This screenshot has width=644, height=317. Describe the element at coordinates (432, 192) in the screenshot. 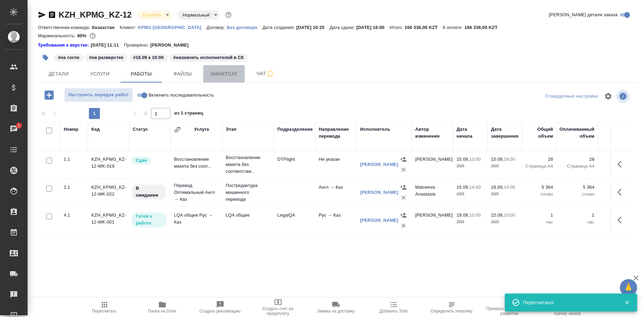

I see `td: Matveeva Anastasia` at that location.